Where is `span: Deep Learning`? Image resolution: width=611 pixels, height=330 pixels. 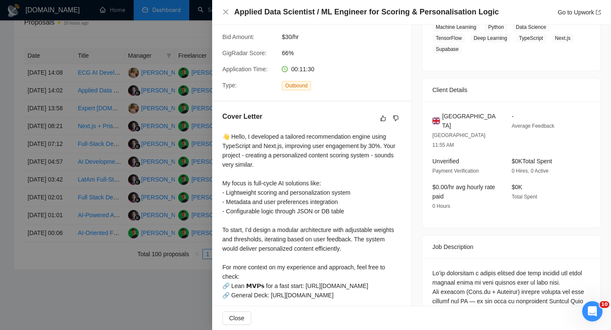 span: Deep Learning is located at coordinates (490, 38).